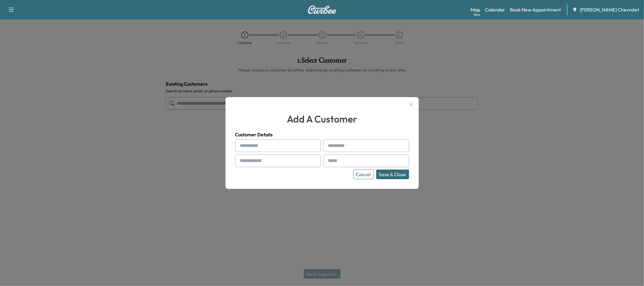  What do you see at coordinates (392, 175) in the screenshot?
I see `button: Save & Close` at bounding box center [392, 175].